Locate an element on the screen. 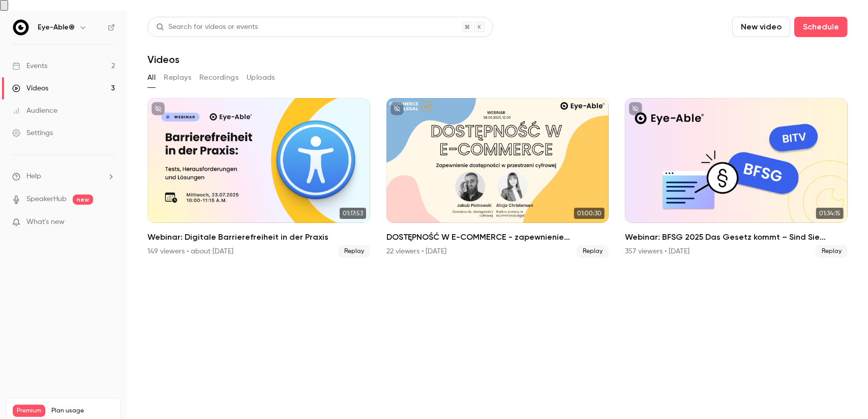  button: Uploads is located at coordinates (261, 78).